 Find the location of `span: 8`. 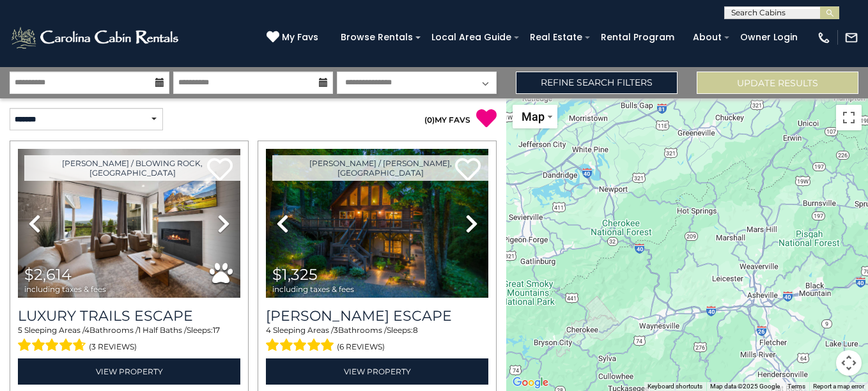

span: 8 is located at coordinates (415, 330).